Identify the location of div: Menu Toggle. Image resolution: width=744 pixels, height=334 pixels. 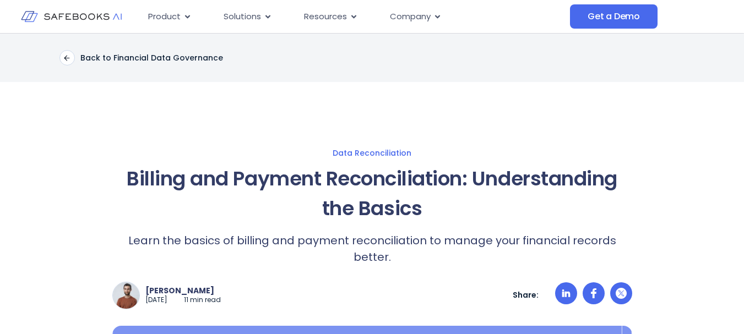
(355, 17).